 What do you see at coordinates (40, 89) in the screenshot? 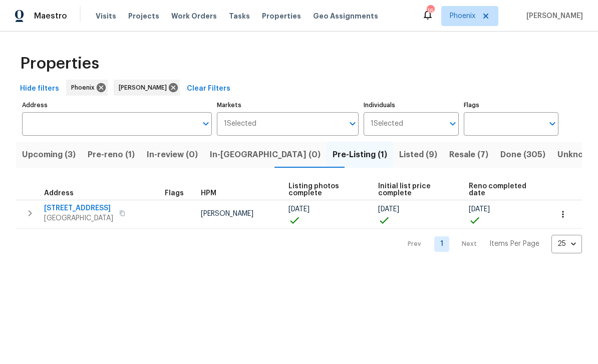
I see `span: Hide filters` at bounding box center [40, 89].